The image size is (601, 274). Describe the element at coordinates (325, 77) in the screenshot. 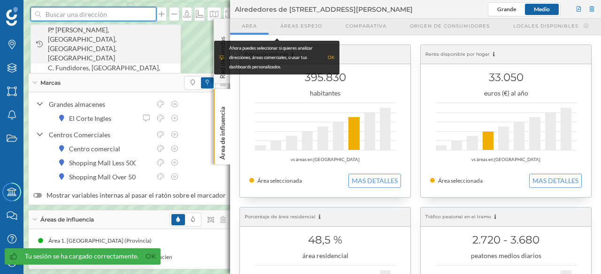

I see `h1: 395.830` at that location.